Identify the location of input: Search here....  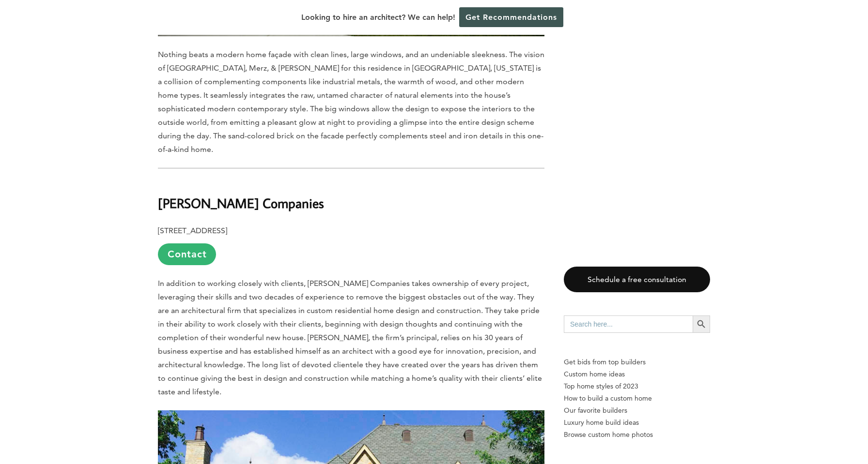
(628, 325).